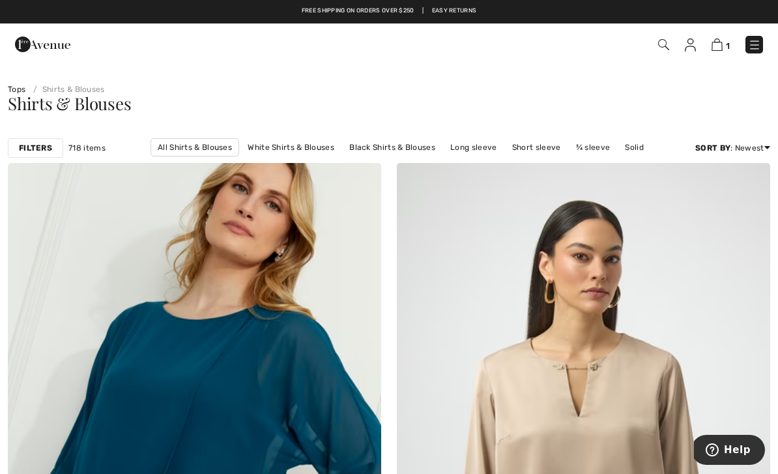 The width and height of the screenshot is (778, 474). Describe the element at coordinates (690, 45) in the screenshot. I see `img: My Info` at that location.